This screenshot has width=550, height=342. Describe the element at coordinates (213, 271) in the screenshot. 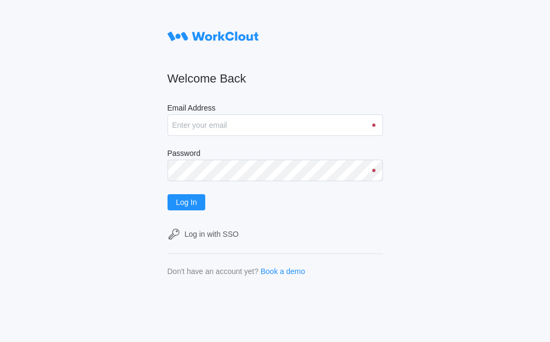

I see `div: Don't have an account yet?` at that location.